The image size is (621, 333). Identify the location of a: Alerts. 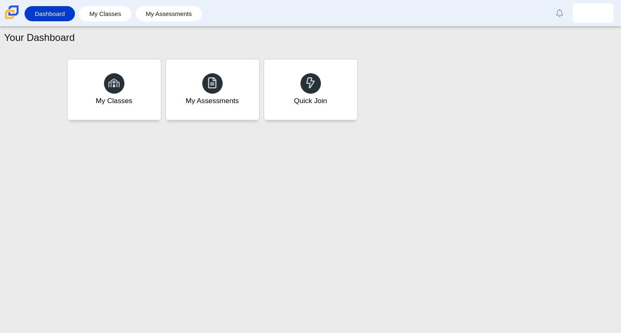
(559, 13).